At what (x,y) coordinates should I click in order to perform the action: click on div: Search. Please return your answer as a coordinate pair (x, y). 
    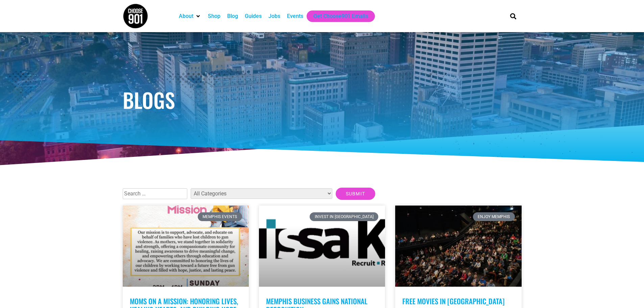
    Looking at the image, I should click on (512, 16).